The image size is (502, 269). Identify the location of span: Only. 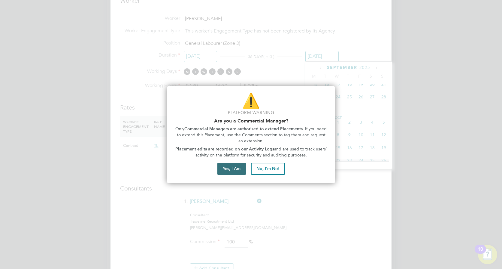
(180, 129).